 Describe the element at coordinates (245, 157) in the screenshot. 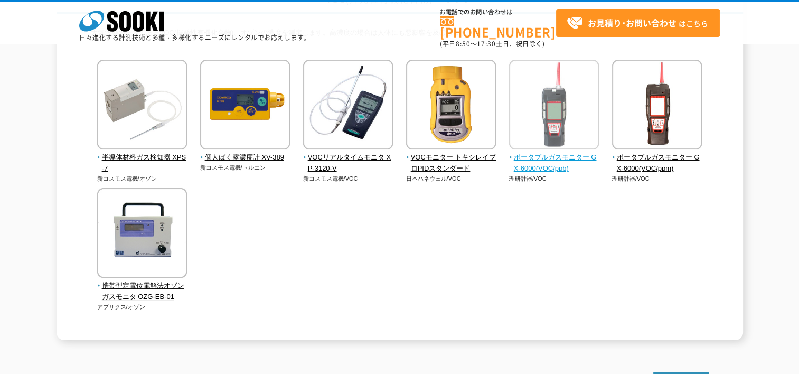

I see `span: 個人ばく露濃度計 XV-389` at that location.